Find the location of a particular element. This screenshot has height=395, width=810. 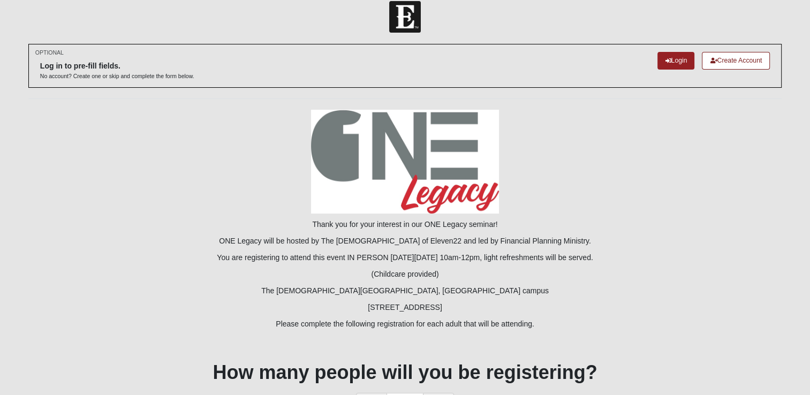

p: (Childcare provided) is located at coordinates (405, 274).